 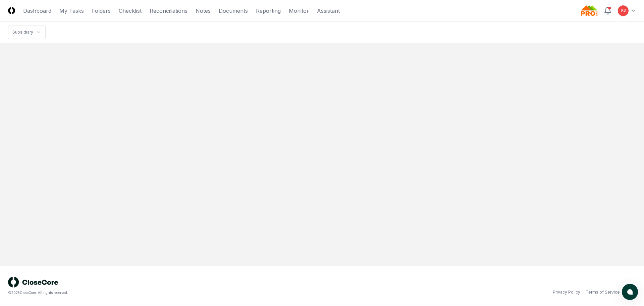 I want to click on a: Monitor, so click(x=299, y=11).